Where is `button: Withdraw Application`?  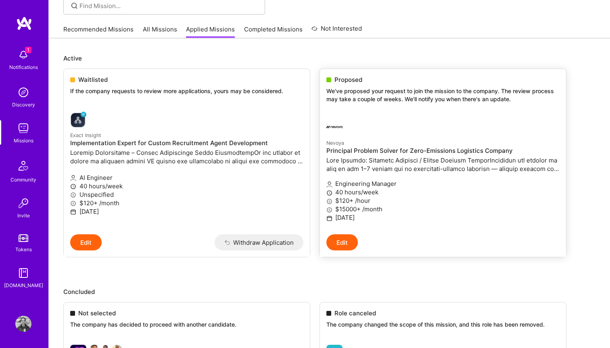
button: Withdraw Application is located at coordinates (259, 243).